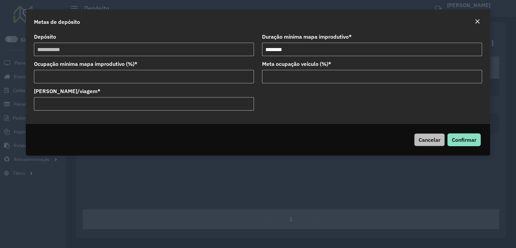  I want to click on label: Ocupação mínima mapa improdutivo (%), so click(86, 64).